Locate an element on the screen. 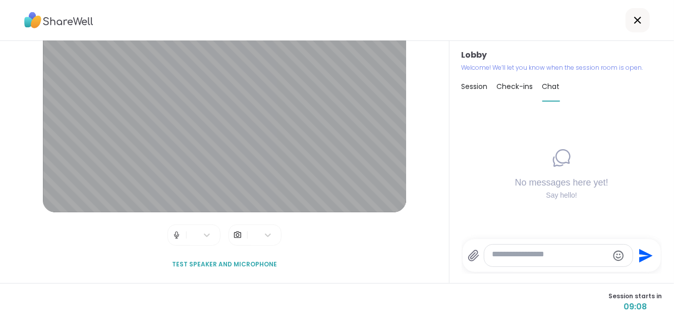 The image size is (674, 321). img: ShareWell Logo is located at coordinates (59, 20).